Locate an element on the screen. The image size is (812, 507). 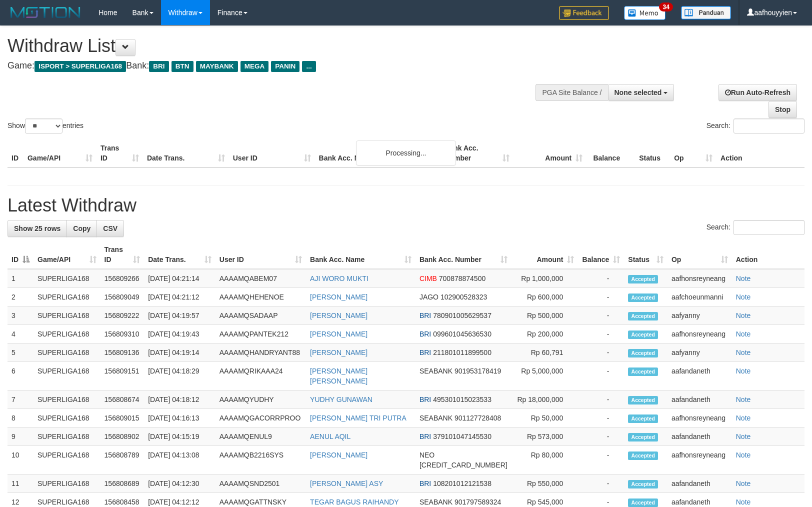
td: Rp 200,000 is located at coordinates (545, 334).